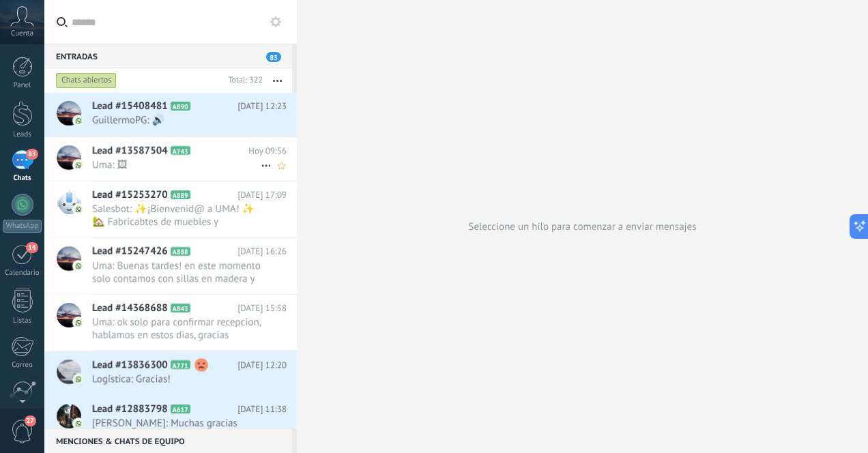  Describe the element at coordinates (130, 365) in the screenshot. I see `span: Lead #13836300` at that location.